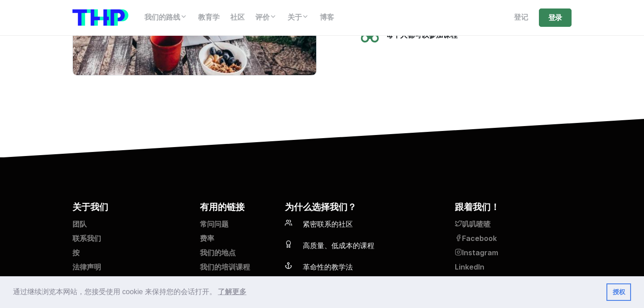  What do you see at coordinates (619, 292) in the screenshot?
I see `font: 授权` at bounding box center [619, 292].